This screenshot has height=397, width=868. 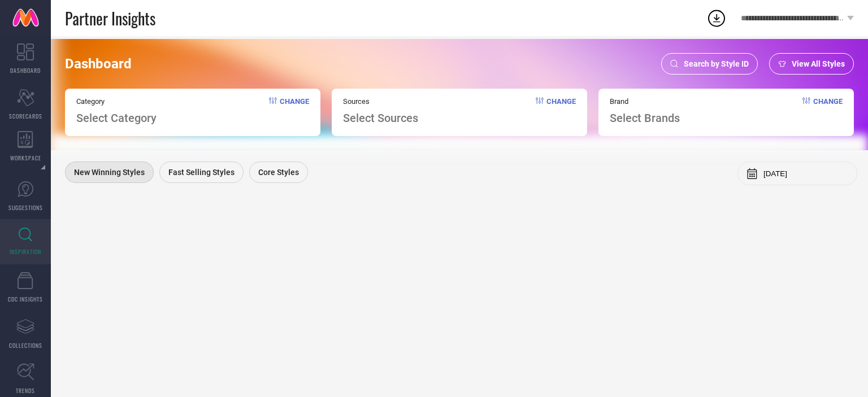 I want to click on span: View All Styles, so click(x=818, y=64).